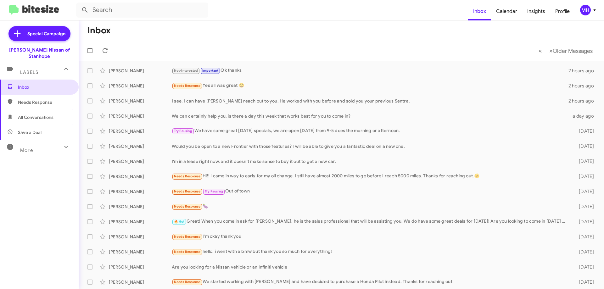 Image resolution: width=604 pixels, height=289 pixels. I want to click on span: Special Campaign, so click(46, 34).